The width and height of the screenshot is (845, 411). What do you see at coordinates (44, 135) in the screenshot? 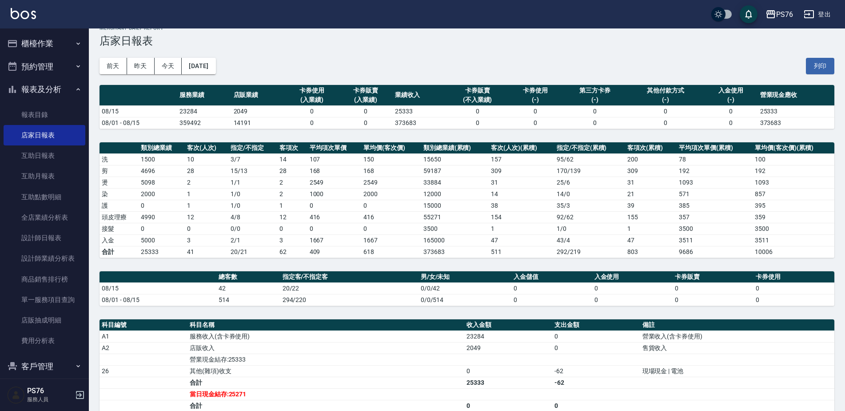
I see `a: 店家日報表` at bounding box center [44, 135].